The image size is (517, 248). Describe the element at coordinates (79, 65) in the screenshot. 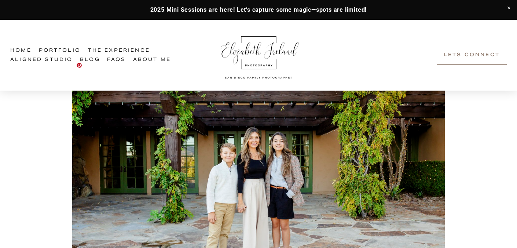

I see `a: Pin it!` at that location.